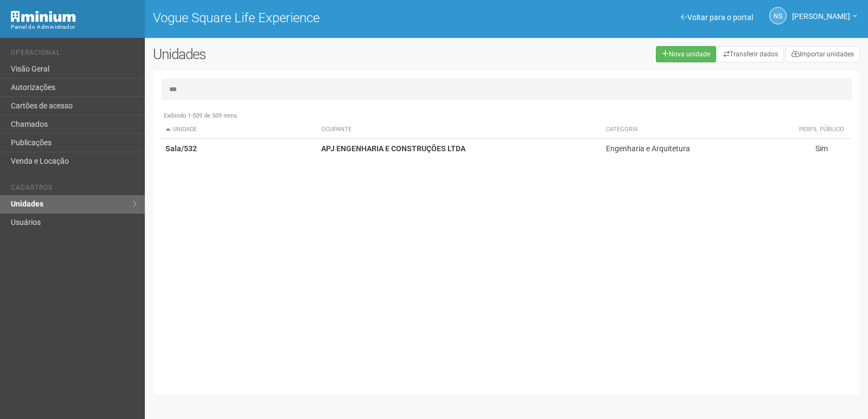  I want to click on a: Voltar para o portal, so click(716, 17).